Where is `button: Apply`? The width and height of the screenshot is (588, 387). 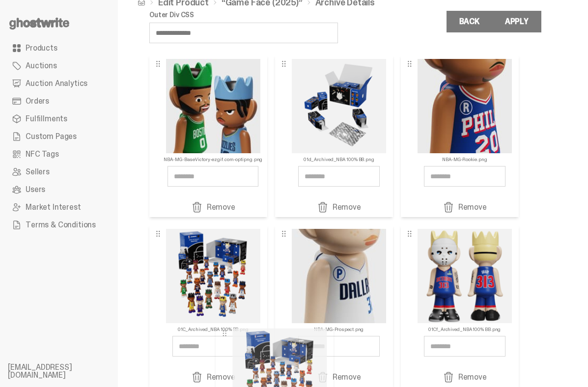
button: Apply is located at coordinates (517, 22).